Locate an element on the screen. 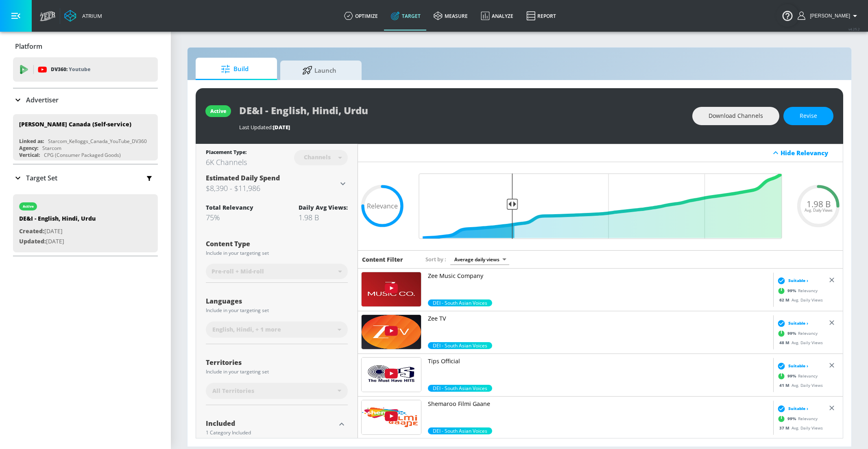  div: 1 Category Included is located at coordinates (270, 433).